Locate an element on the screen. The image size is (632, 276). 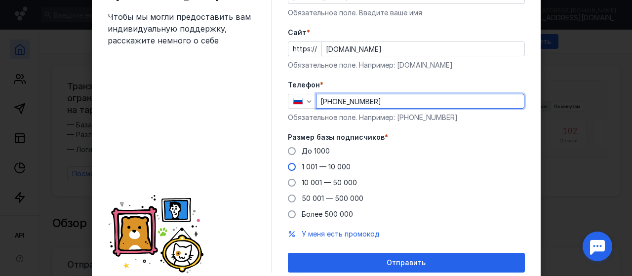
span: 50 001 — 500 000 is located at coordinates (332, 198).